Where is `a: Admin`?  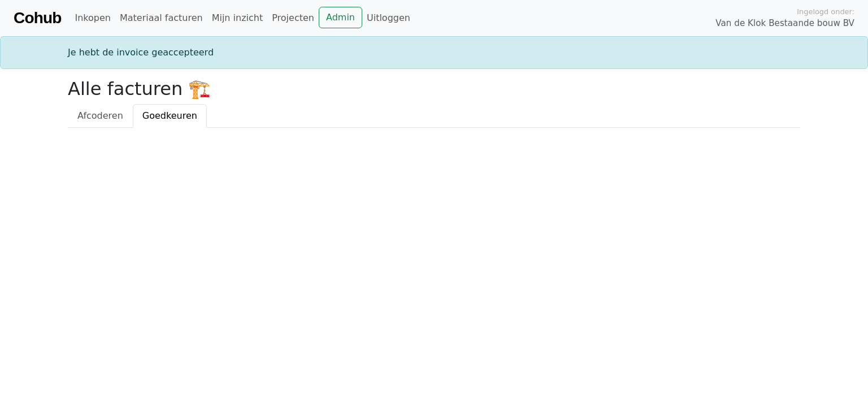 a: Admin is located at coordinates (340, 18).